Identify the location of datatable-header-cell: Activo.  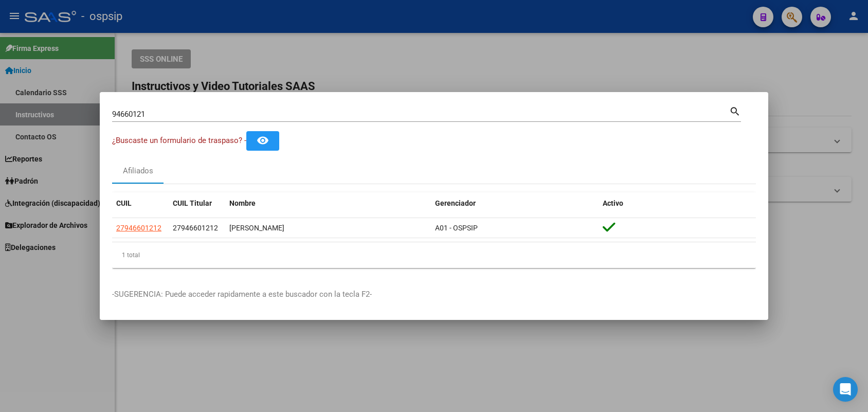
(677, 203).